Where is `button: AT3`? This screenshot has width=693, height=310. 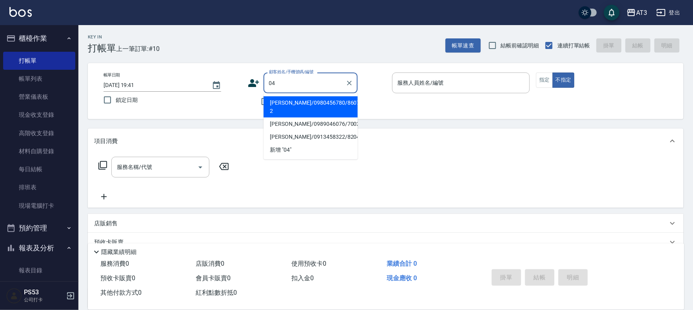
button: AT3 is located at coordinates (637, 13).